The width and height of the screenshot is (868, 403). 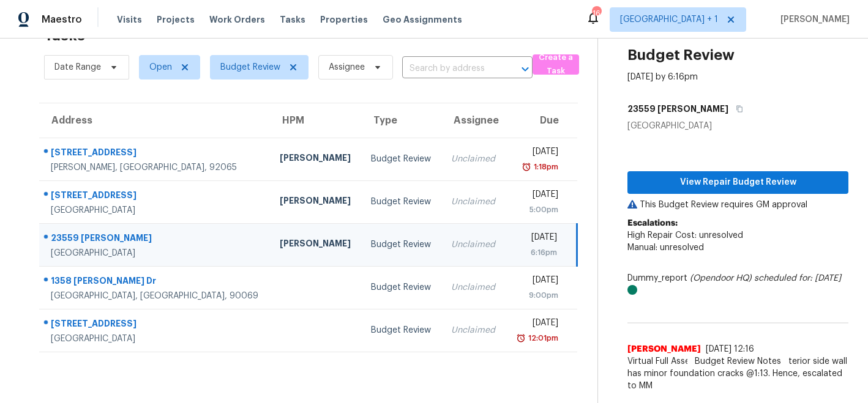 What do you see at coordinates (62, 19) in the screenshot?
I see `span: Maestro` at bounding box center [62, 19].